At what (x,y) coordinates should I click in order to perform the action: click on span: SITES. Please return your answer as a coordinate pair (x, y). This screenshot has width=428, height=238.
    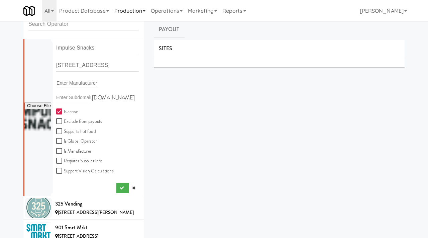
    Looking at the image, I should click on (166, 48).